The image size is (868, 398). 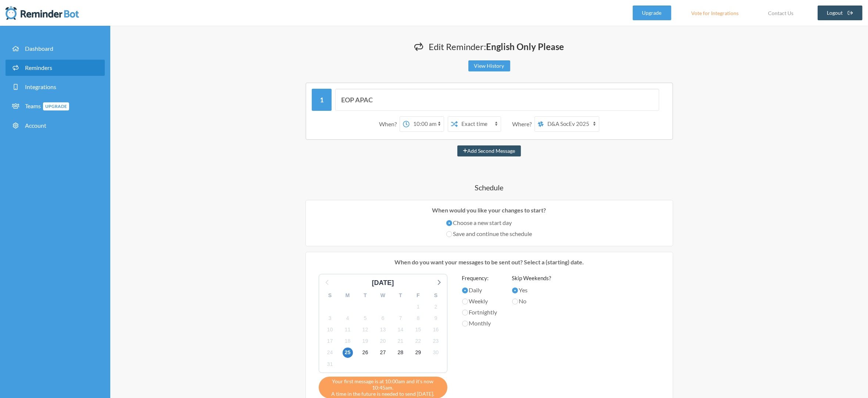 I want to click on span: Tuesday, September 16, 2025, so click(x=436, y=329).